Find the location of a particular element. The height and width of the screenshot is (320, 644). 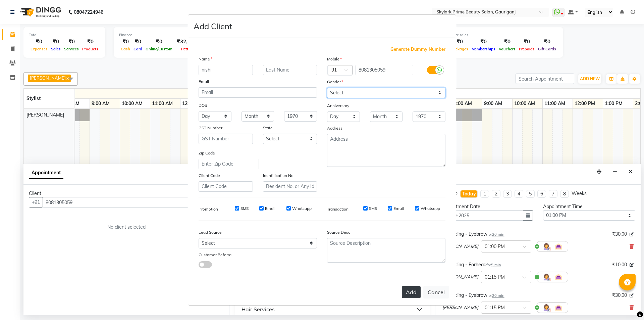

label: Zip Code is located at coordinates (207, 153).